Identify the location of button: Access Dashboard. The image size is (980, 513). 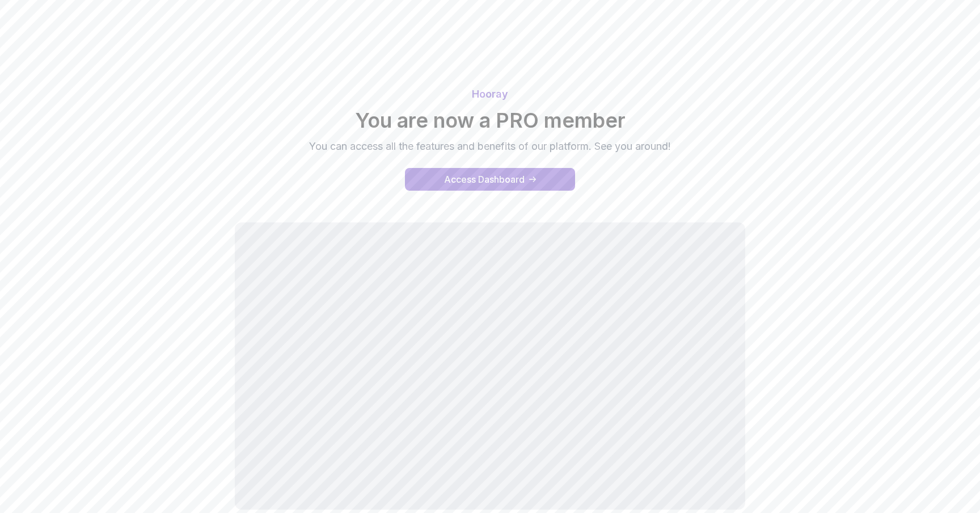
(490, 179).